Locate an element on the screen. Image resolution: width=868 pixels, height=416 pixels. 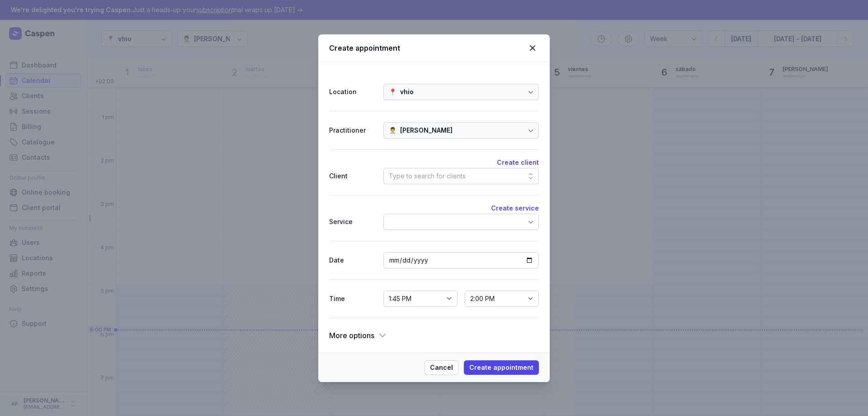
div: Time is located at coordinates (353, 299).